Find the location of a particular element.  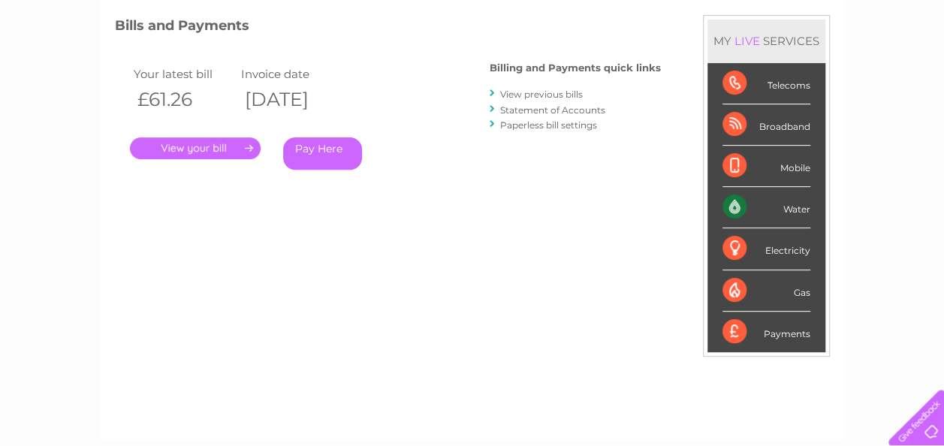

div: Payments is located at coordinates (766, 332).